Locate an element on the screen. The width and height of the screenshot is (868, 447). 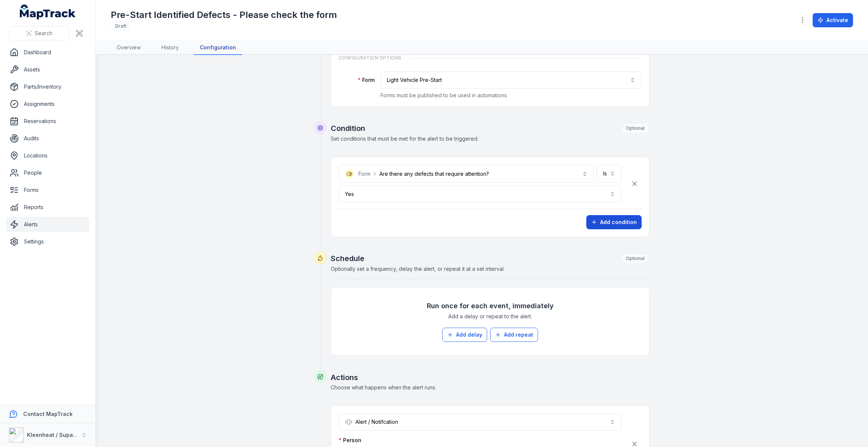
button: Is is located at coordinates (609, 174).